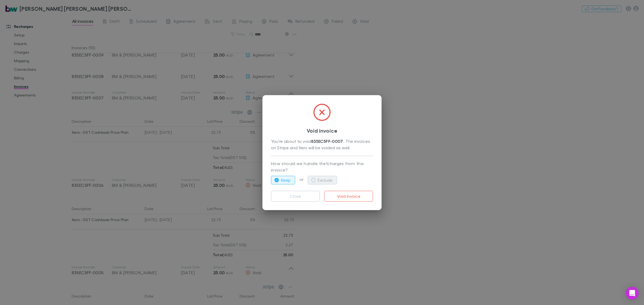 The height and width of the screenshot is (305, 644). Describe the element at coordinates (322, 130) in the screenshot. I see `h3: Void invoice` at that location.